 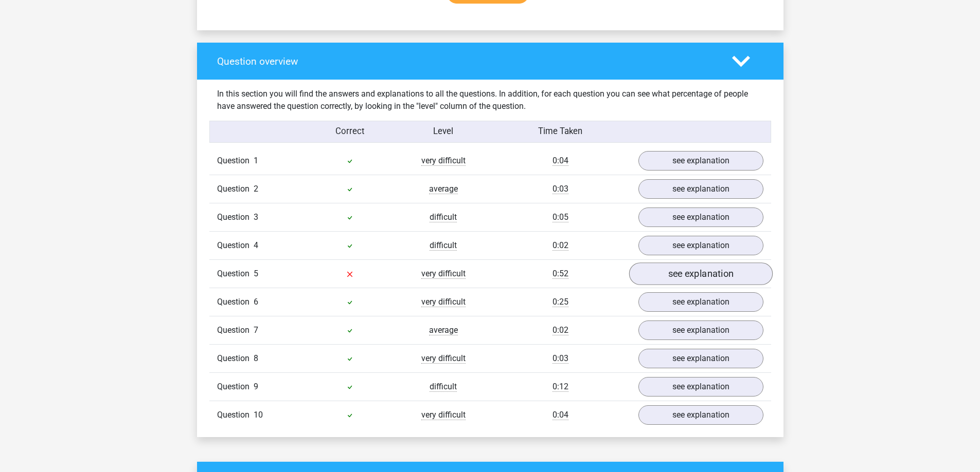 I want to click on span: 3, so click(x=256, y=217).